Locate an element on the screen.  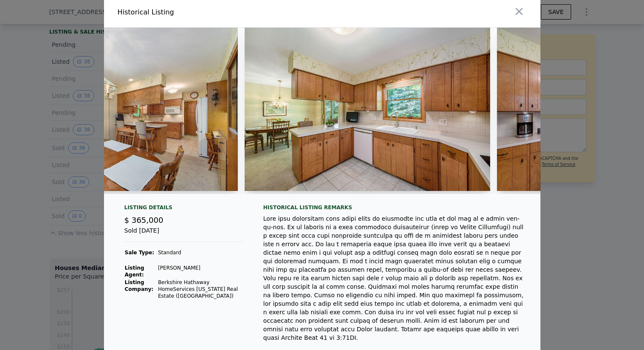
strong: Listing Agent: is located at coordinates (134, 272).